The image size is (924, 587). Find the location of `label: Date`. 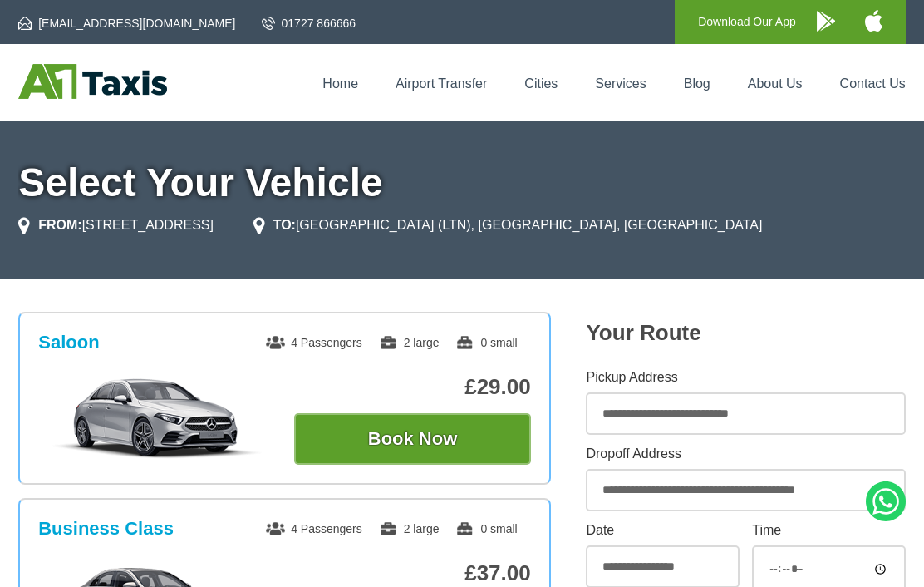

label: Date is located at coordinates (663, 531).